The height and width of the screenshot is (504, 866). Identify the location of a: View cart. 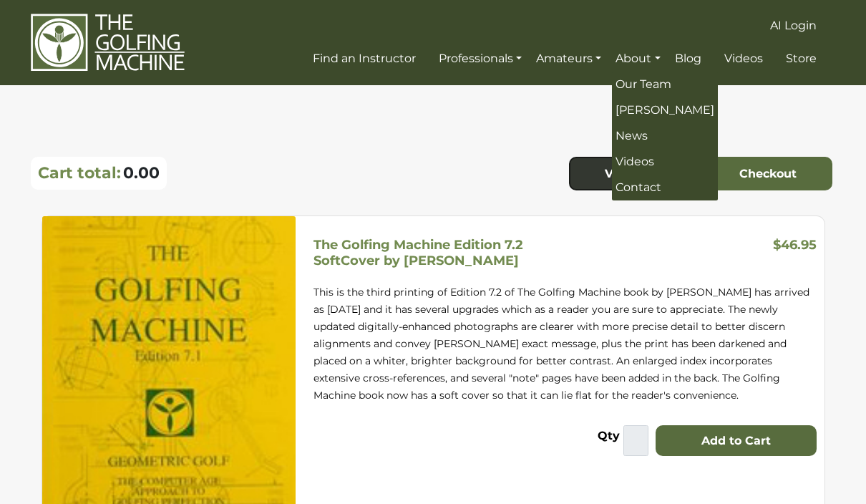
(634, 174).